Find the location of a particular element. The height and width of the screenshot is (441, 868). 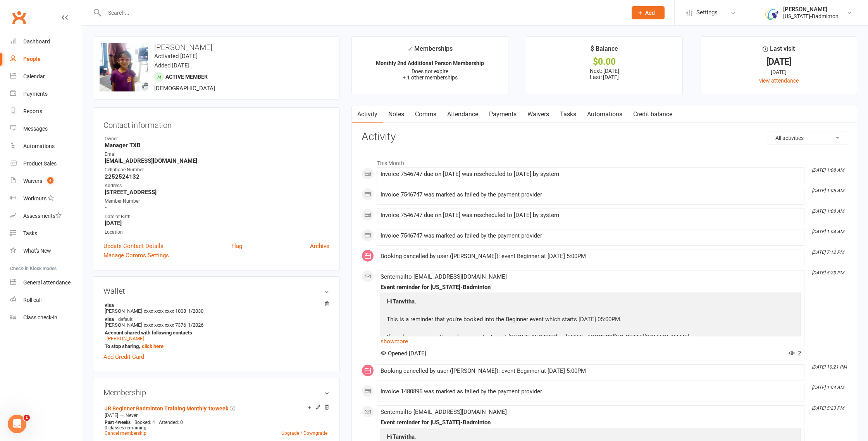

a: Class kiosk mode is located at coordinates (46, 317).